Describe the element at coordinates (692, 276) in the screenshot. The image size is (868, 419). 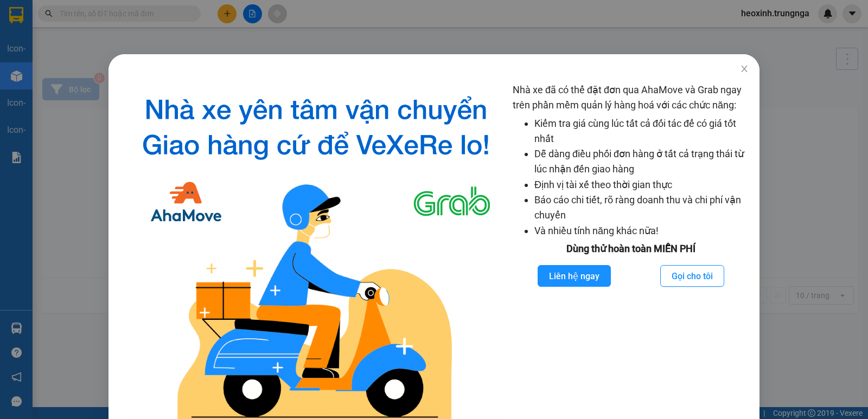
I see `span: Gọi cho tôi` at that location.